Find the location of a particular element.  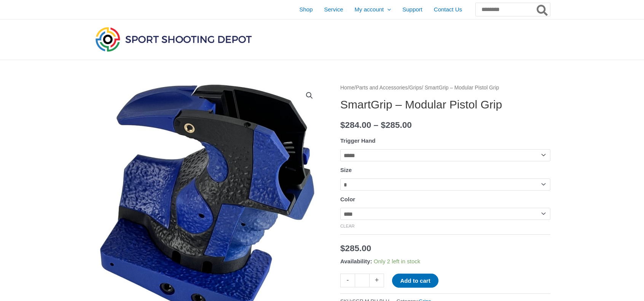

bdi: 284.00 is located at coordinates (356, 125).